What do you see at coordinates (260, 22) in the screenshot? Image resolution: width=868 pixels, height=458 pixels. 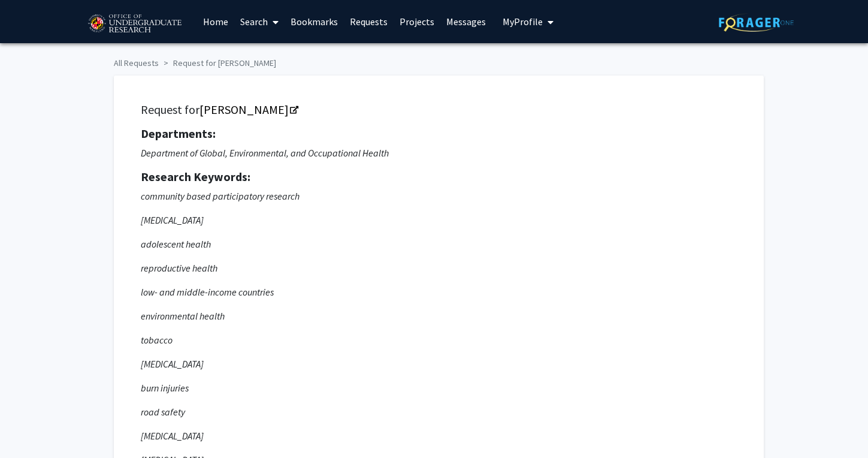 I see `a: Search` at bounding box center [260, 22].